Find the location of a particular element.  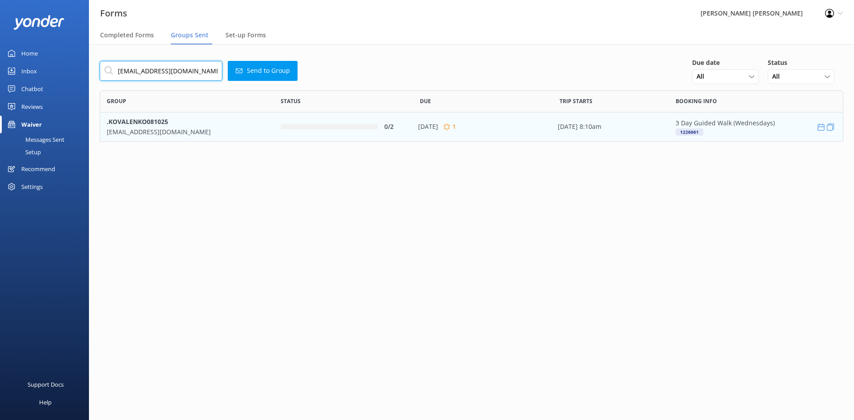

div: Home is located at coordinates (29, 53).